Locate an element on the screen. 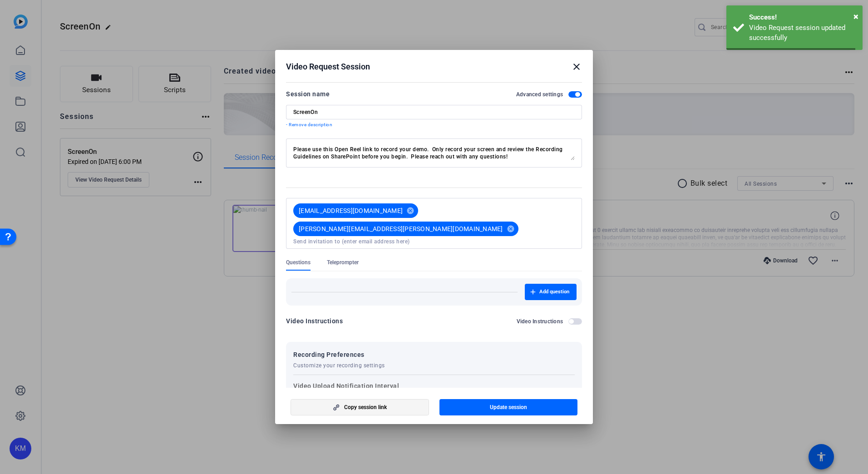 The image size is (868, 474). div: Success! is located at coordinates (802, 17).